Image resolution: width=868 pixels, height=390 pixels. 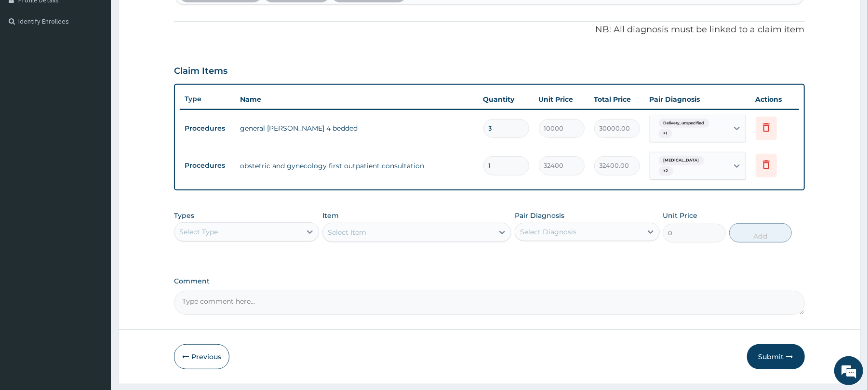 What do you see at coordinates (680, 215) in the screenshot?
I see `label: Unit Price` at bounding box center [680, 215].